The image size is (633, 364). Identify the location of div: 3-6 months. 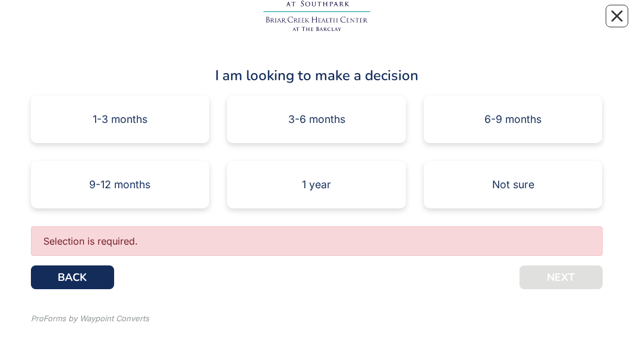
(317, 120).